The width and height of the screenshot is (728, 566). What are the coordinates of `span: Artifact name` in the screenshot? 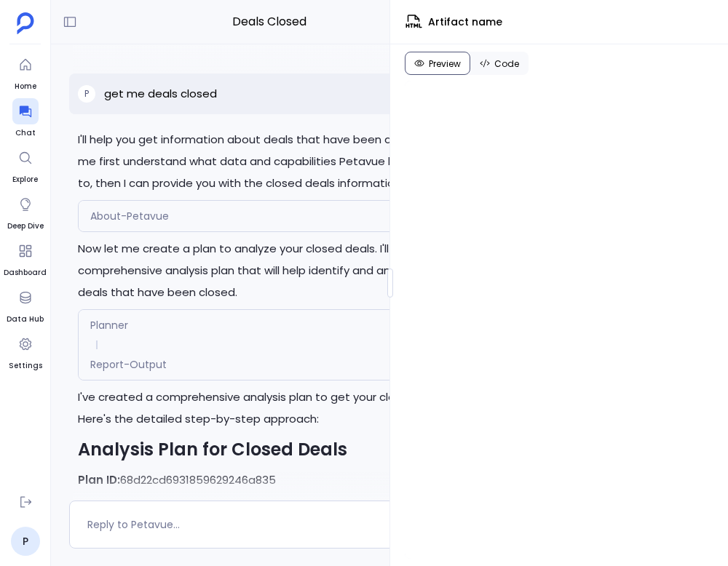 It's located at (465, 22).